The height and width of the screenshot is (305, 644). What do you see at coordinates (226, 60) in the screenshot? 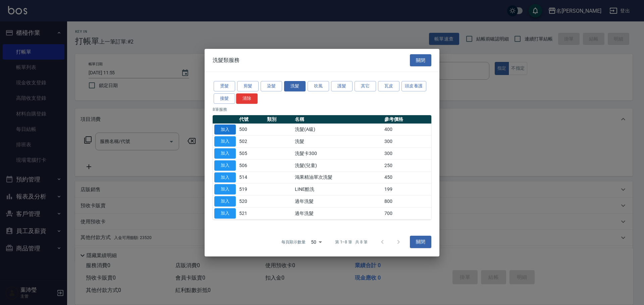
I see `span: 洗髮類服務` at bounding box center [226, 60].